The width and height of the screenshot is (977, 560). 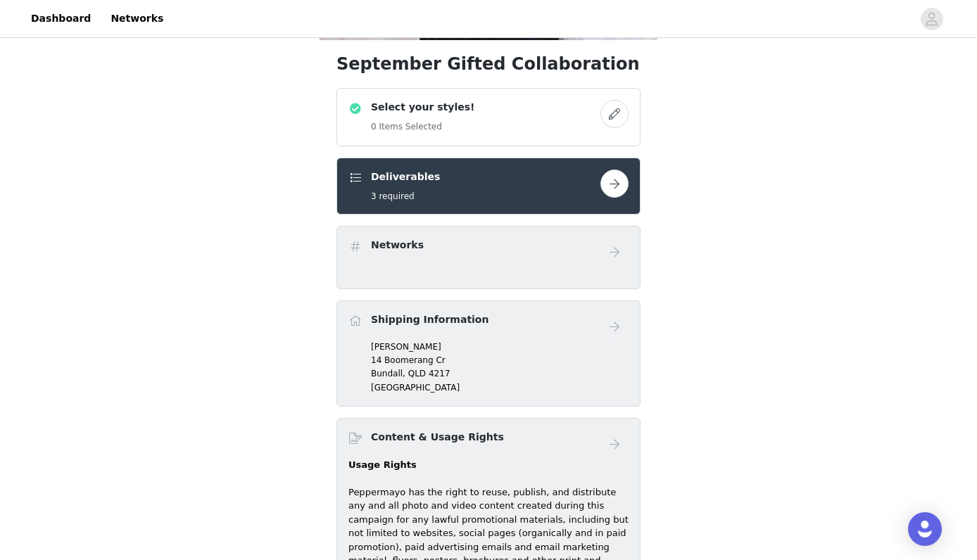 What do you see at coordinates (397, 245) in the screenshot?
I see `h4: Networks` at bounding box center [397, 245].